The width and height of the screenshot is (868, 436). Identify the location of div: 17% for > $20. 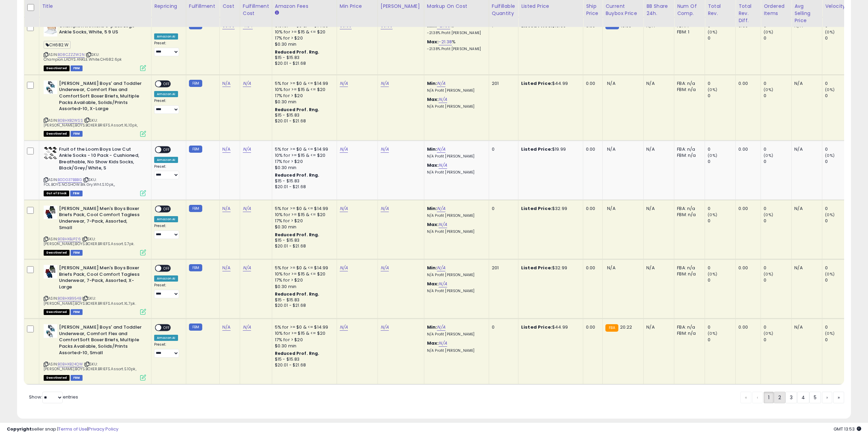
(303, 96).